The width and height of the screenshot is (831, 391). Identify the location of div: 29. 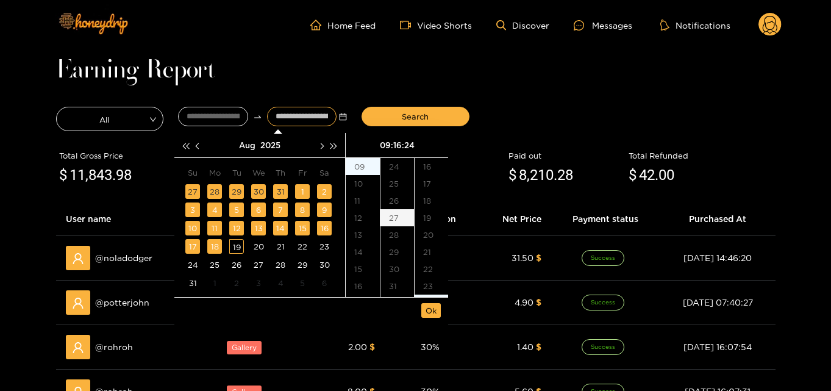
(236, 191).